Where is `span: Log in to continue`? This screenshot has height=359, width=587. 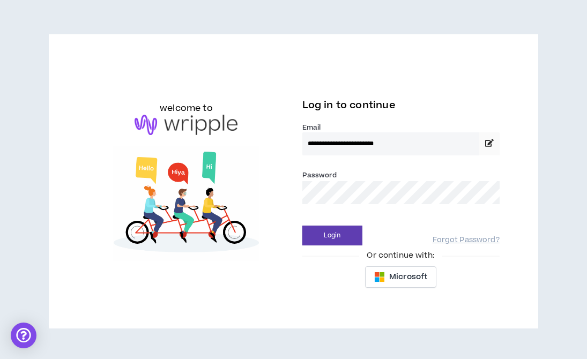 span: Log in to continue is located at coordinates (349, 105).